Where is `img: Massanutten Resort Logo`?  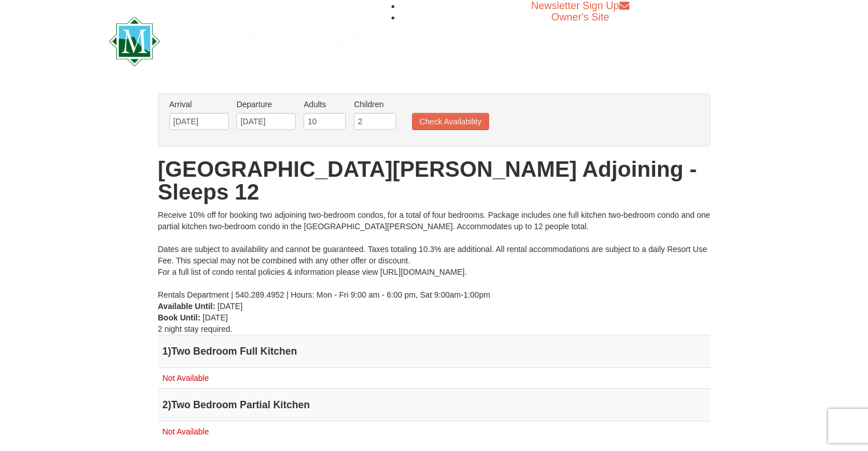 img: Massanutten Resort Logo is located at coordinates (239, 41).